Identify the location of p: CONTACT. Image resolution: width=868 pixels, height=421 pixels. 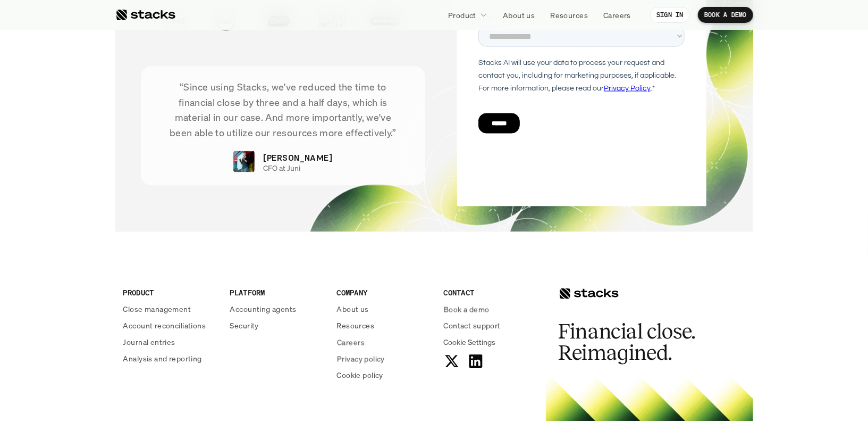
(490, 292).